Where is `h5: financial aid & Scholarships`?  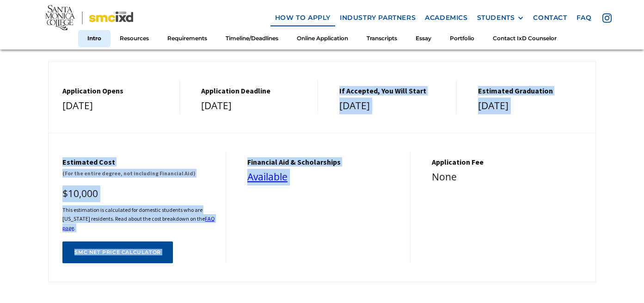 h5: financial aid & Scholarships is located at coordinates (324, 162).